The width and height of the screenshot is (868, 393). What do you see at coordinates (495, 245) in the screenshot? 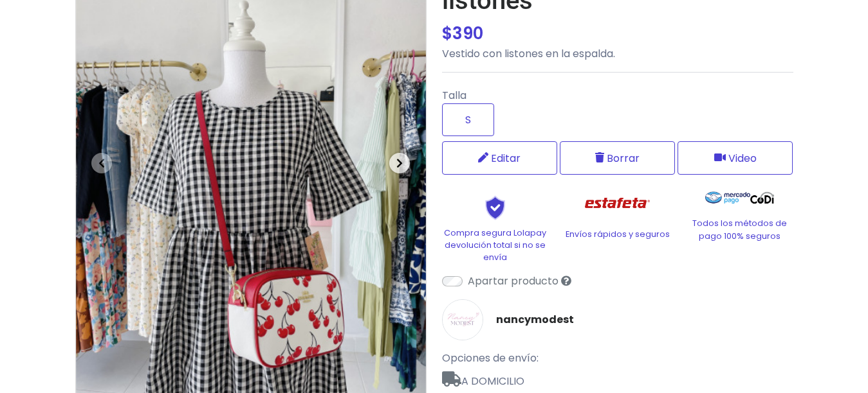
I see `p: Compra segura Lolapay devolución total si no se envía` at bounding box center [495, 245].